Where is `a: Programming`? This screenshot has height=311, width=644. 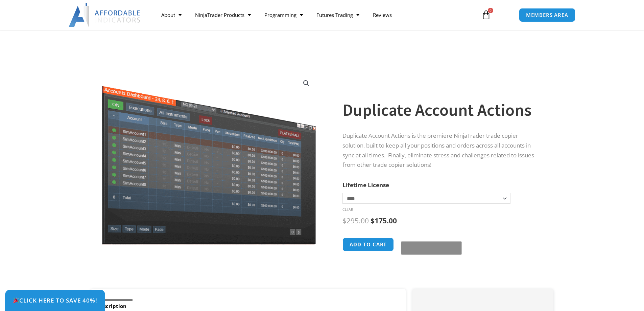
a: Programming is located at coordinates (284, 15).